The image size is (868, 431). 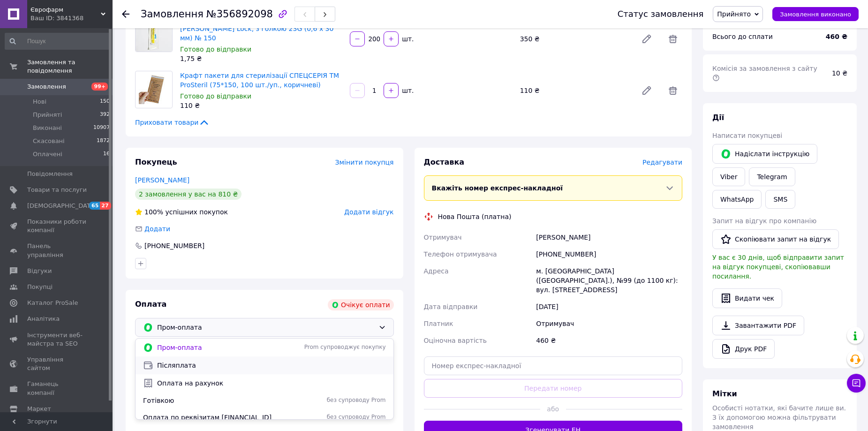 I want to click on div: Повернутися назад, so click(x=125, y=14).